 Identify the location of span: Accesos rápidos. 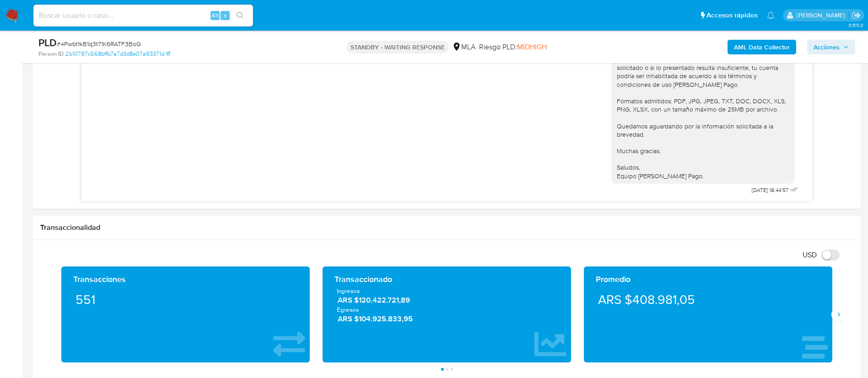
(732, 15).